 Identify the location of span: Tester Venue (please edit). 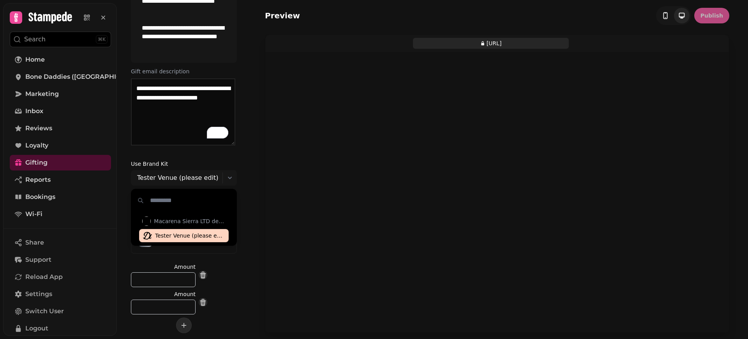
(190, 235).